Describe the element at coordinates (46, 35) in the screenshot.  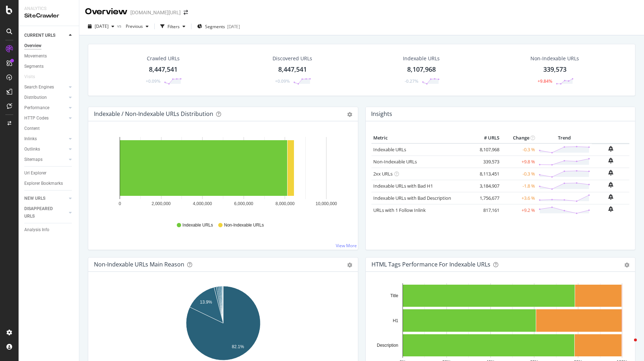
I see `a: CURRENT URLS` at that location.